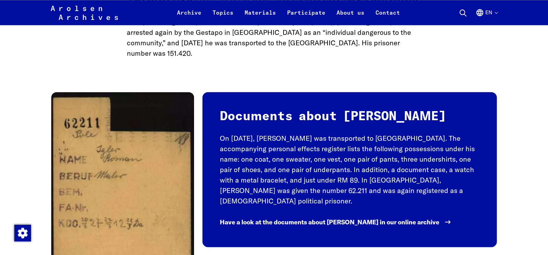  Describe the element at coordinates (288, 13) in the screenshot. I see `nav: Primary` at that location.